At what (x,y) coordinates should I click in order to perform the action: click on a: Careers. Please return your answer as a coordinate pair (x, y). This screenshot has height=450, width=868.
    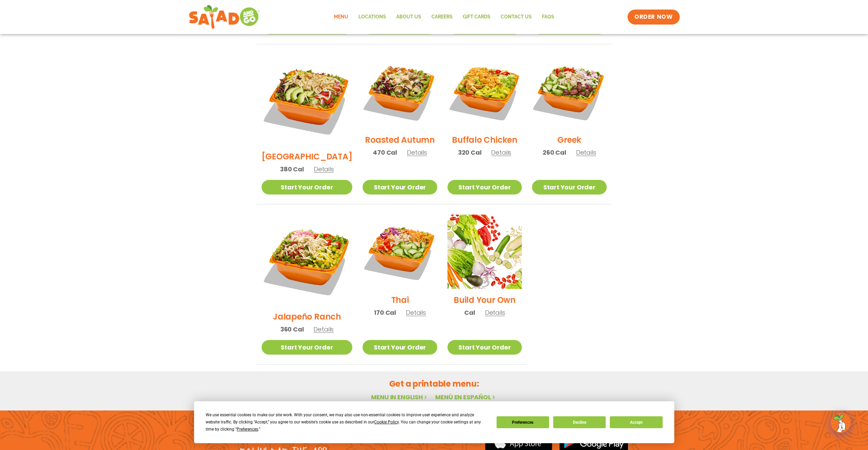
    Looking at the image, I should click on (442, 17).